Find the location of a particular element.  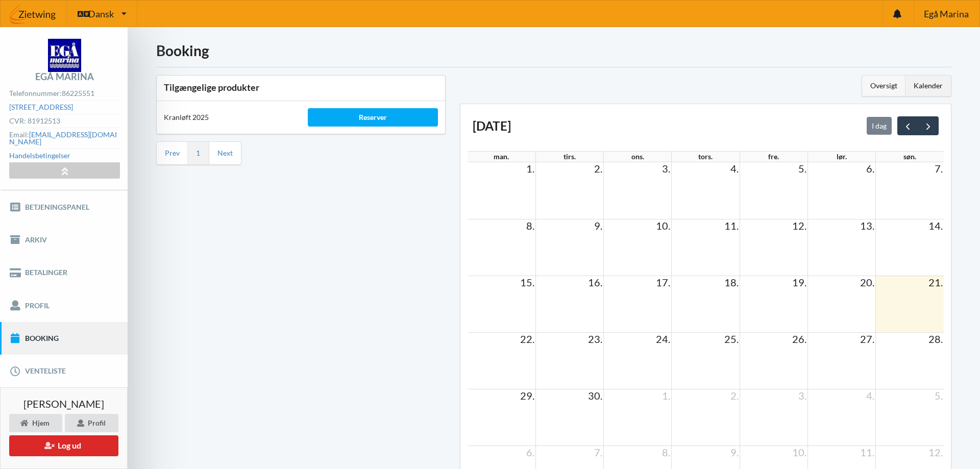

img: logo is located at coordinates (64, 55).